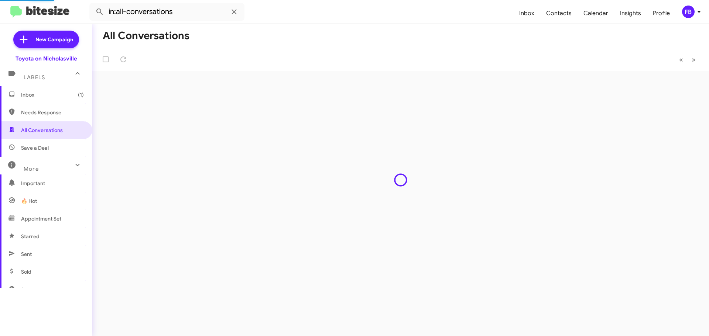  What do you see at coordinates (81, 95) in the screenshot?
I see `span: (1)` at bounding box center [81, 95].